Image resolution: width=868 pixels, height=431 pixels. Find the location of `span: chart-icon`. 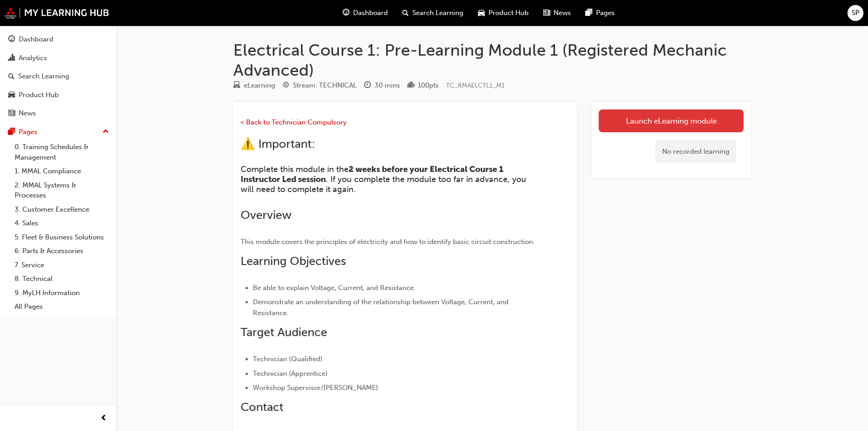

span: chart-icon is located at coordinates (11, 58).